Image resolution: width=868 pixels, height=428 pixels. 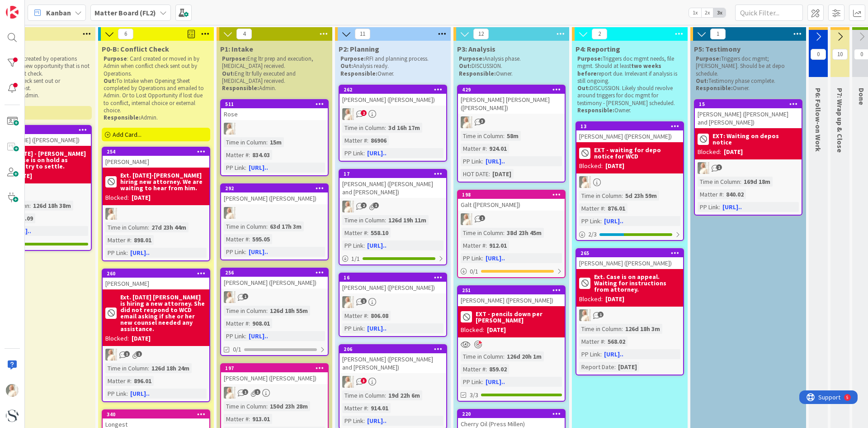 I want to click on span: 2 / 3, so click(x=592, y=234).